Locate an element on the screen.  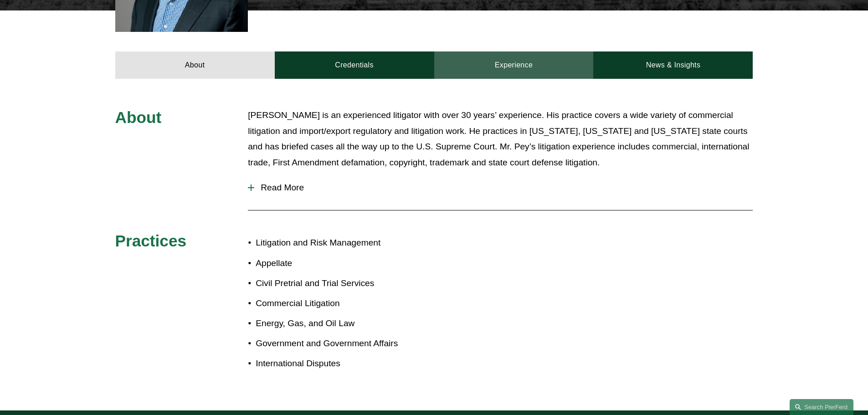
span: About is located at coordinates (139, 117).